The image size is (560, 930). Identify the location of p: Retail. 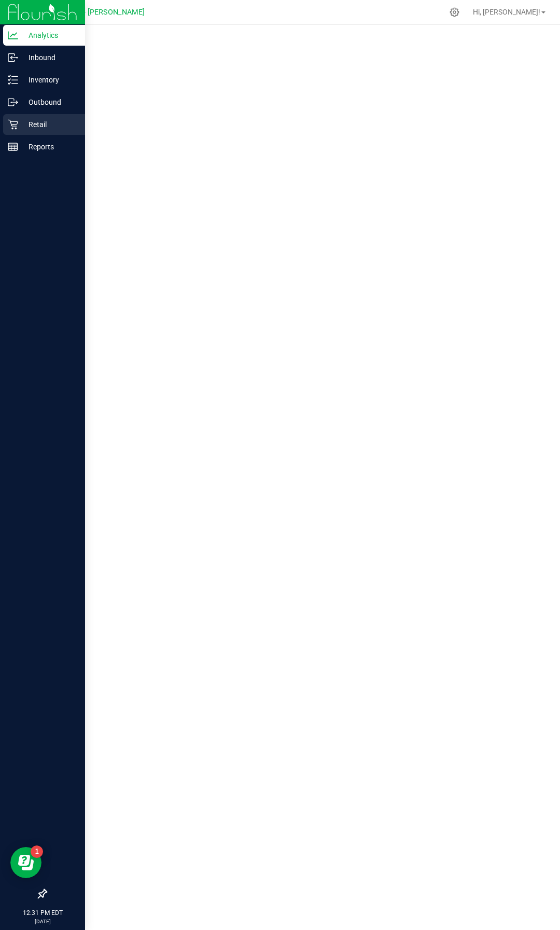
(49, 124).